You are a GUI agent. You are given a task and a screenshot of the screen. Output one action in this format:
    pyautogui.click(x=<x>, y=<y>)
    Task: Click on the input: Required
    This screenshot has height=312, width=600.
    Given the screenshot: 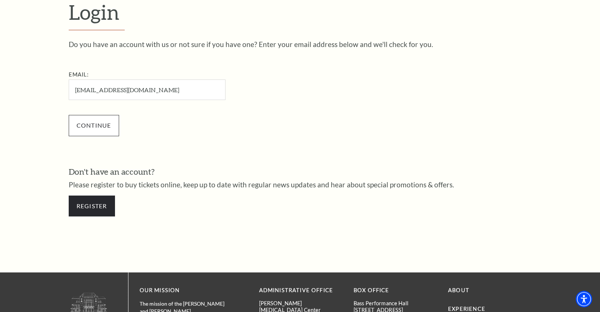 What is the action you would take?
    pyautogui.click(x=147, y=90)
    